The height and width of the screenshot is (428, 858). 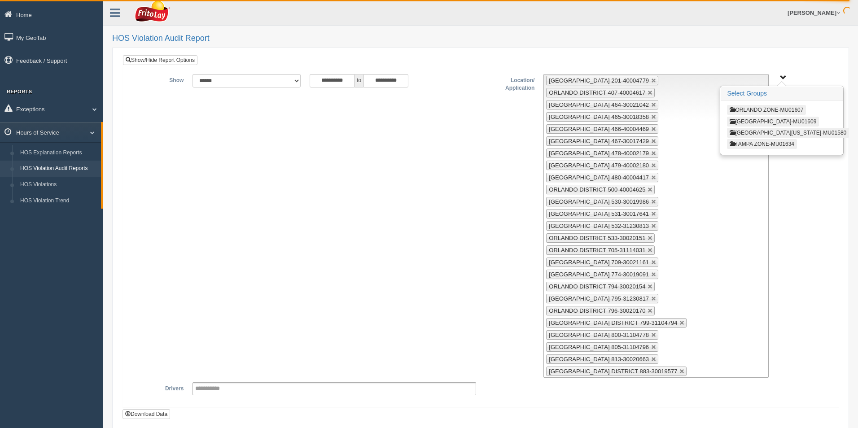 I want to click on button: ORLANDO ZONE-MU01607, so click(x=766, y=110).